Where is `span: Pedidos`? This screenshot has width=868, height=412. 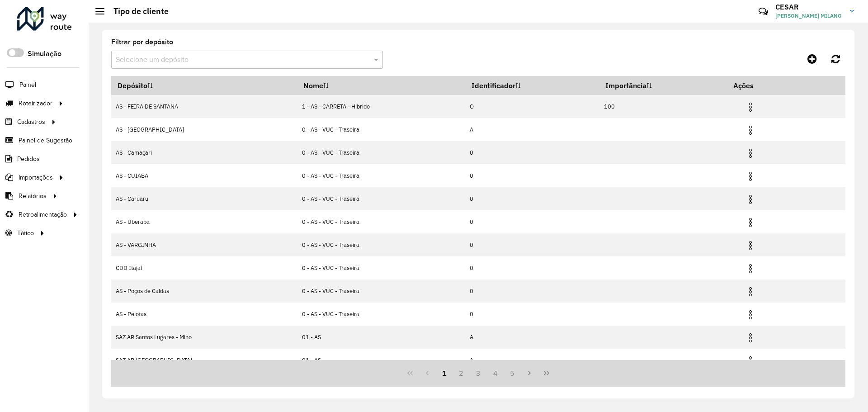
span: Pedidos is located at coordinates (29, 159).